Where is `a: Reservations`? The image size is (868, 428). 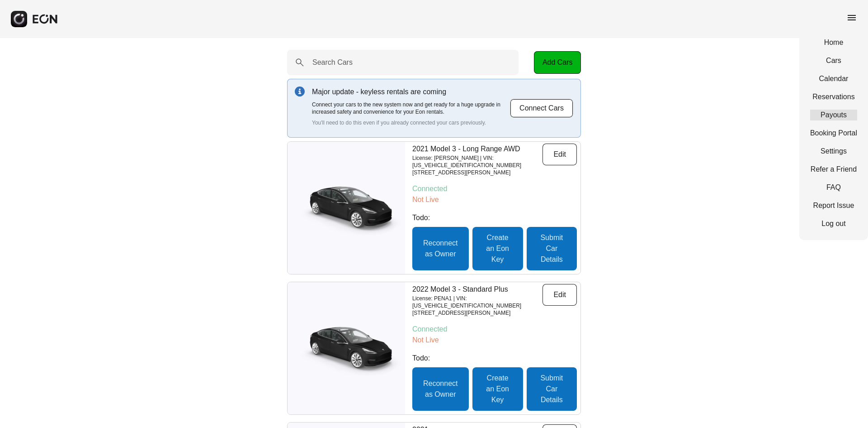
a: Reservations is located at coordinates (834, 97).